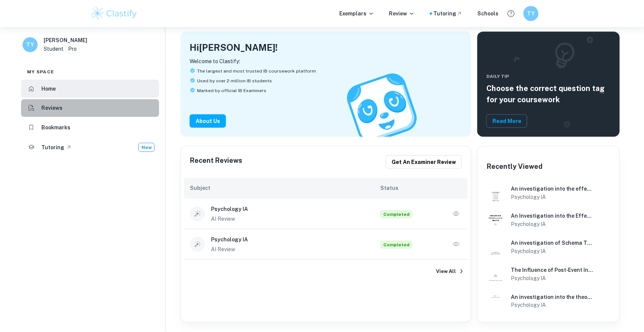  I want to click on img: Psychology IA example thumbnail: An investigation into the theory of reco, so click(496, 301).